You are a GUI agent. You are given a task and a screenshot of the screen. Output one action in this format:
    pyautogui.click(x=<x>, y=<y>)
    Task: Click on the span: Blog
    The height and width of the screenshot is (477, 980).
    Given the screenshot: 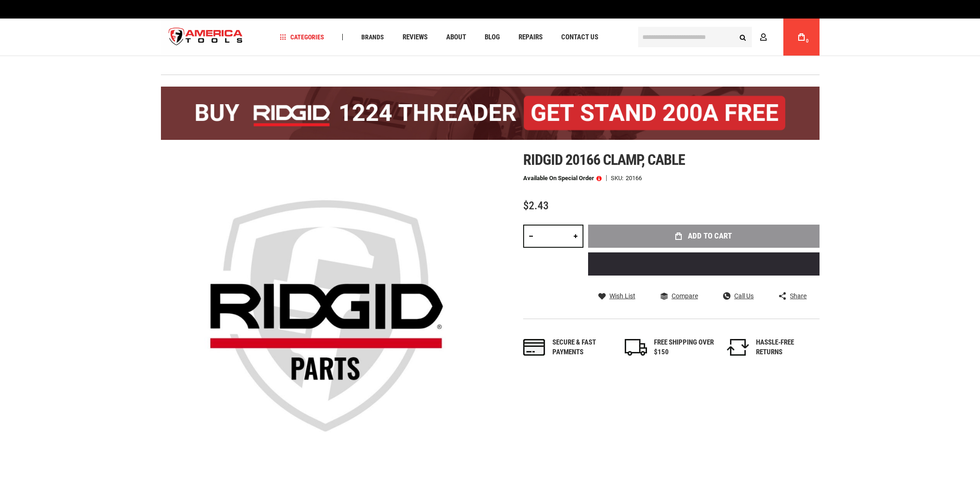 What is the action you would take?
    pyautogui.click(x=492, y=37)
    